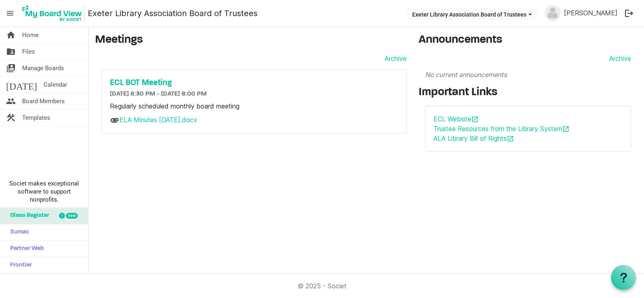 This screenshot has height=298, width=644. I want to click on h5: ECL BOT Meeting, so click(254, 83).